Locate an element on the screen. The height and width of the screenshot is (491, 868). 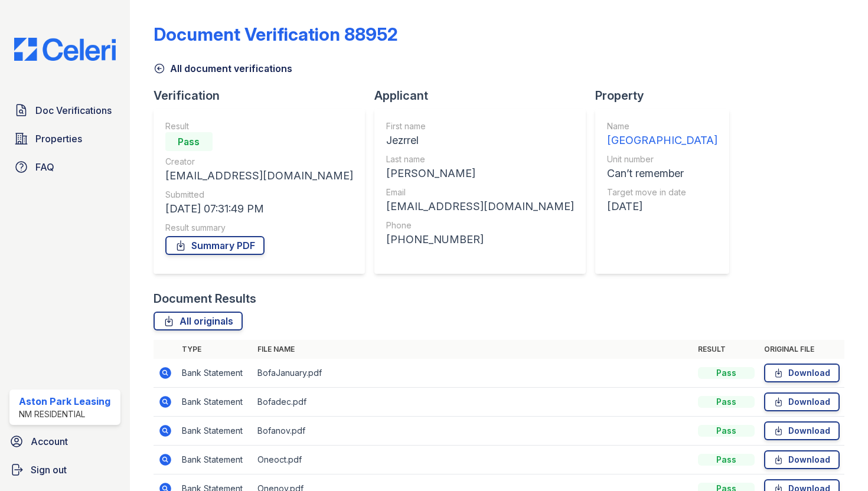
span: Properties is located at coordinates (58, 139).